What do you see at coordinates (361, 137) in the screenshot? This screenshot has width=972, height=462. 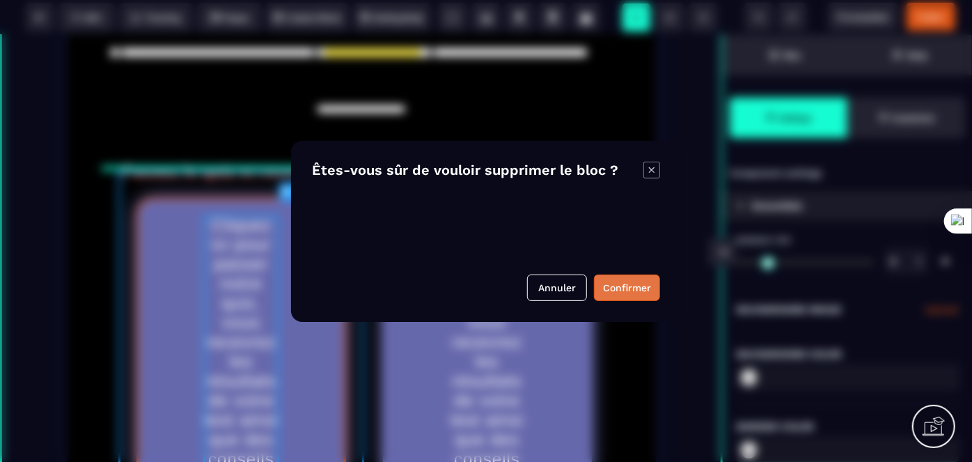 I see `text: Passez le quiz et recevez des conseils personnalisés à la fin` at bounding box center [361, 137].